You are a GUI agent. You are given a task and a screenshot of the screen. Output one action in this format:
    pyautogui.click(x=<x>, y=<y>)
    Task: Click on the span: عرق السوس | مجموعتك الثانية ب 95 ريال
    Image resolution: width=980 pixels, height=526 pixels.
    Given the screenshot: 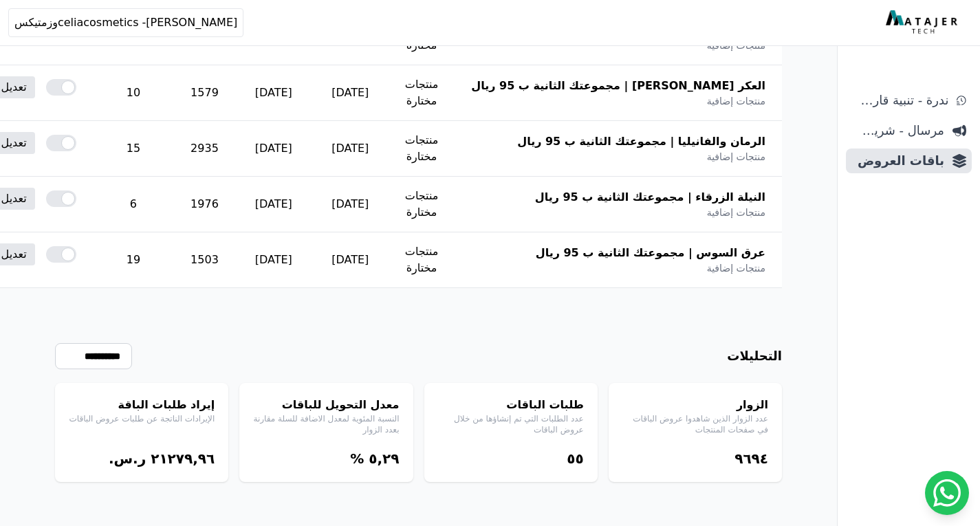 What is the action you would take?
    pyautogui.click(x=651, y=253)
    